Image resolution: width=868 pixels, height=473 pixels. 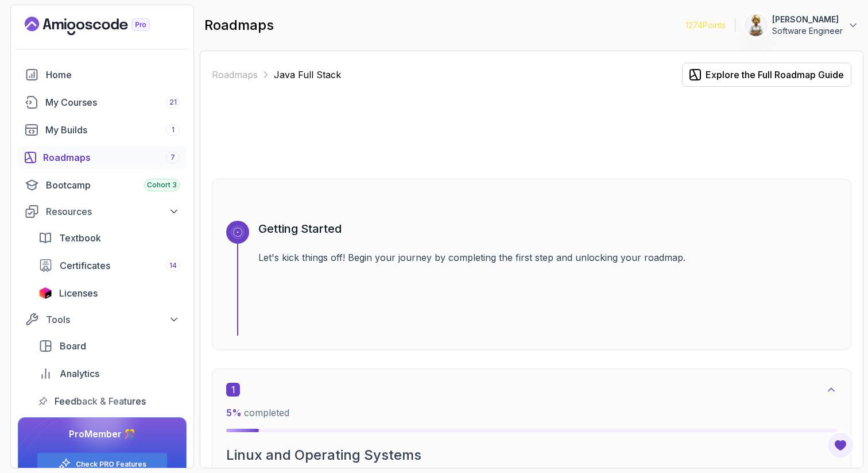 I want to click on a: licenses, so click(x=109, y=293).